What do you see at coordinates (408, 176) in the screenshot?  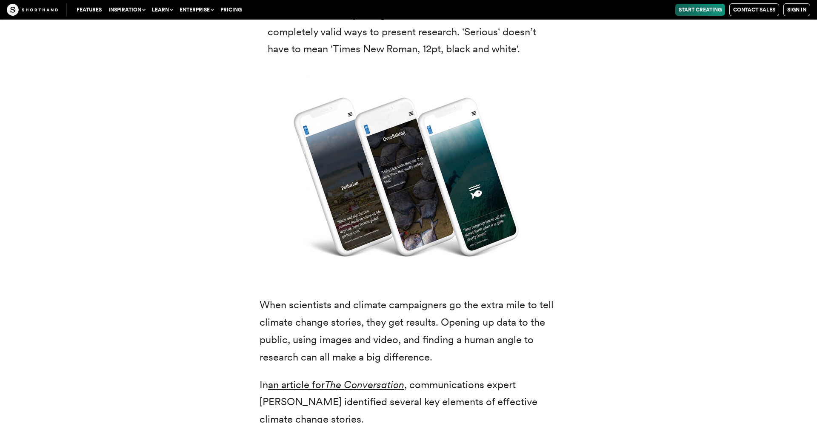 I see `img: Screenshots from a climate change story from MSC.` at bounding box center [408, 176].